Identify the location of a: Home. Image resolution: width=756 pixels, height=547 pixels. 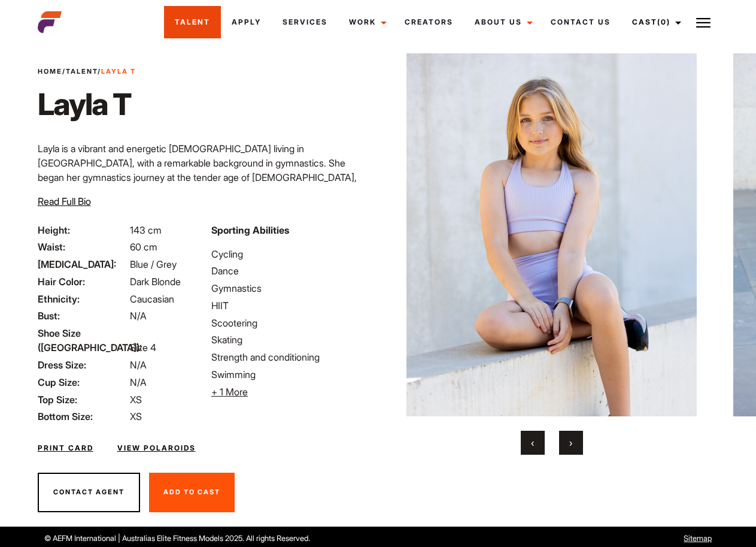
(50, 72).